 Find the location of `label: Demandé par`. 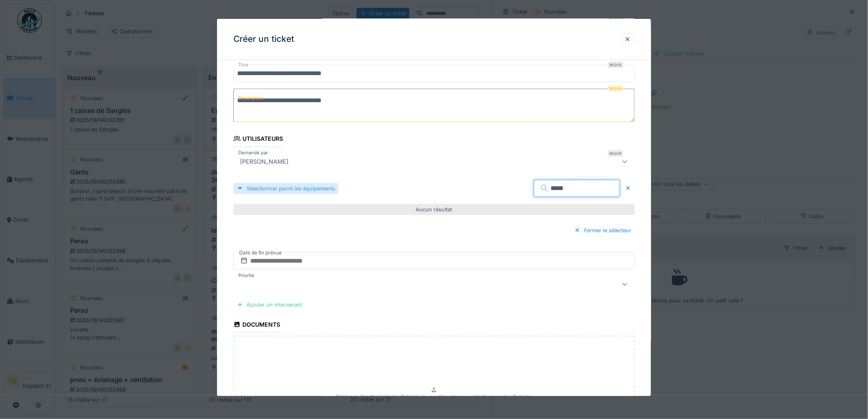

label: Demandé par is located at coordinates (253, 152).